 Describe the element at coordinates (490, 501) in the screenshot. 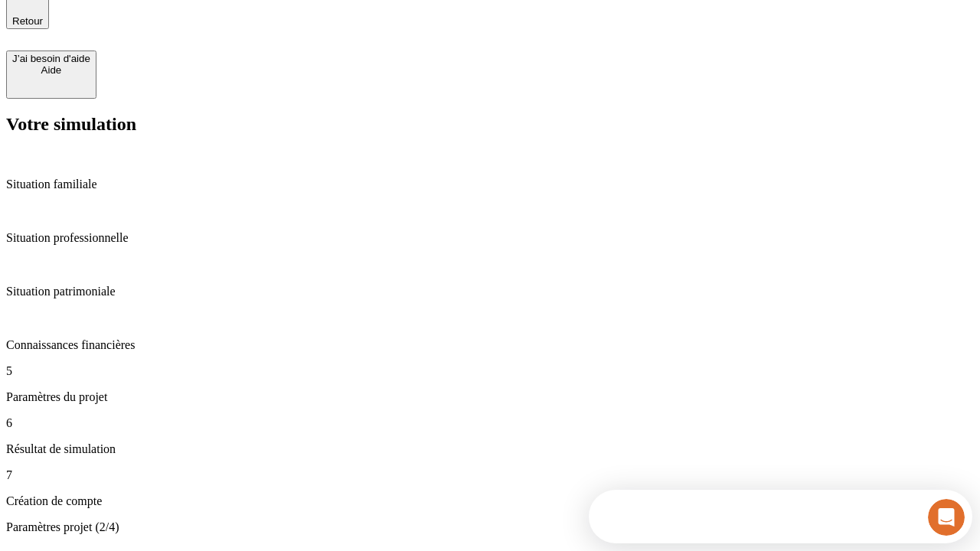

I see `p: Création de compte` at that location.